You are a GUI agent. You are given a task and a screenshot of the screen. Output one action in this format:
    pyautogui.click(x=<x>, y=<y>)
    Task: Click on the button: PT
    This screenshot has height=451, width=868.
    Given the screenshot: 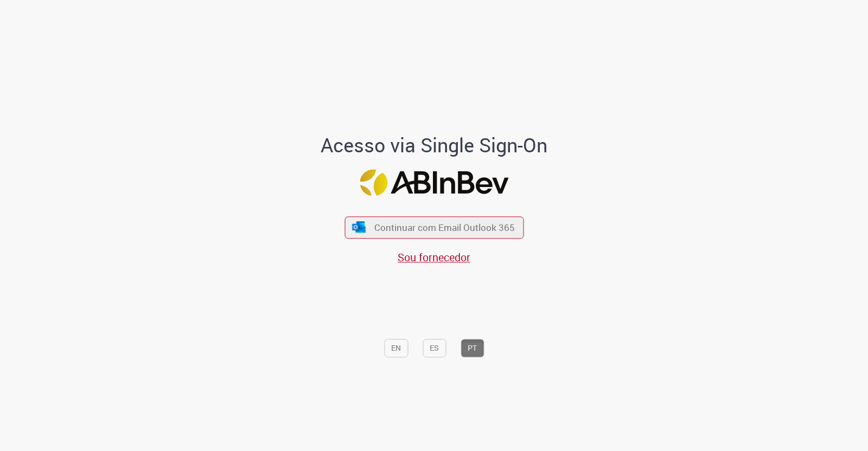 What is the action you would take?
    pyautogui.click(x=472, y=348)
    